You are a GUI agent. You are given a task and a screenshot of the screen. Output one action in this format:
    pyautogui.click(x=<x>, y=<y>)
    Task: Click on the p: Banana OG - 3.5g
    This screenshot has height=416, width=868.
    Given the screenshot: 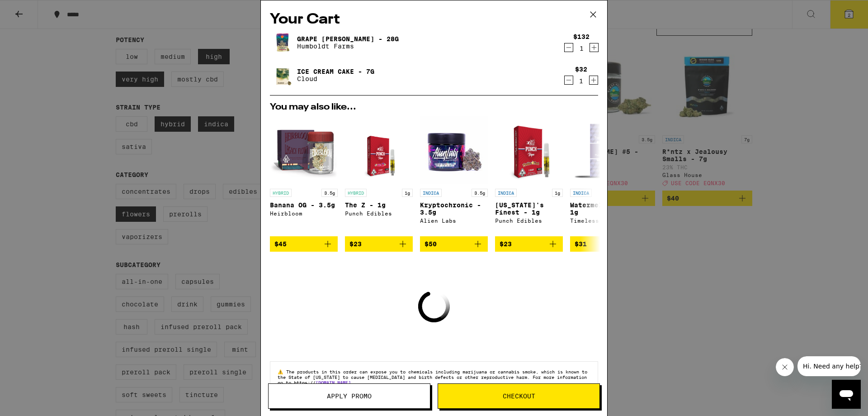 What is the action you would take?
    pyautogui.click(x=303, y=205)
    